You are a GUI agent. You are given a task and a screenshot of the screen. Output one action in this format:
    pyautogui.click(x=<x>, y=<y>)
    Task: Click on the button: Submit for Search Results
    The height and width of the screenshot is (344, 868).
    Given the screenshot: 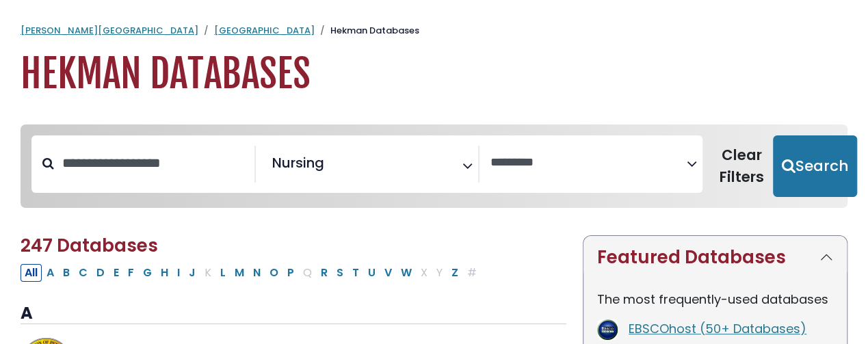 What is the action you would take?
    pyautogui.click(x=815, y=166)
    